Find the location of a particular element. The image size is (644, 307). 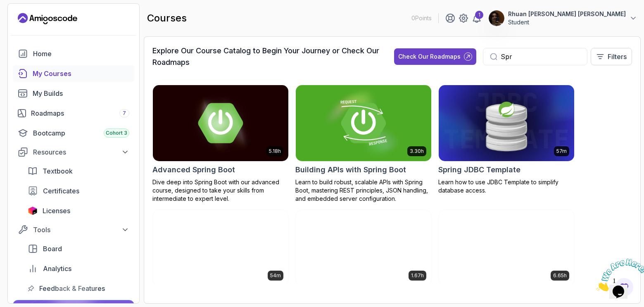

p: Student is located at coordinates (567, 22).